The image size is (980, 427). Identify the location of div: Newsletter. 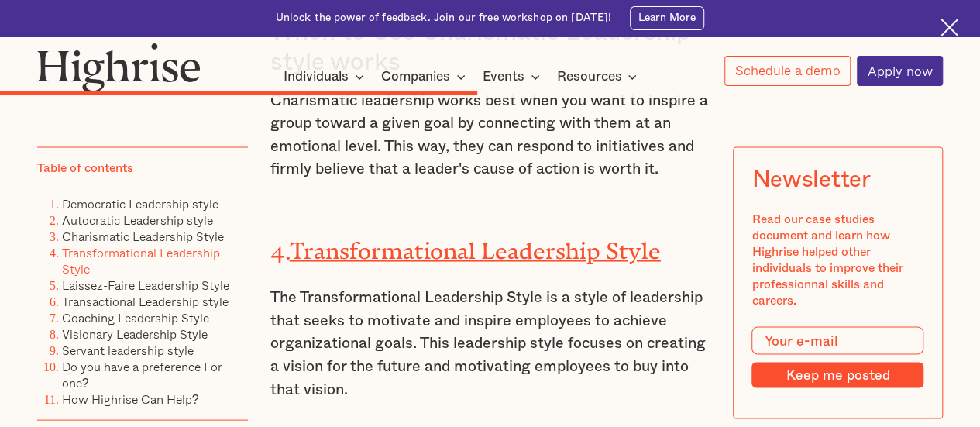
(810, 179).